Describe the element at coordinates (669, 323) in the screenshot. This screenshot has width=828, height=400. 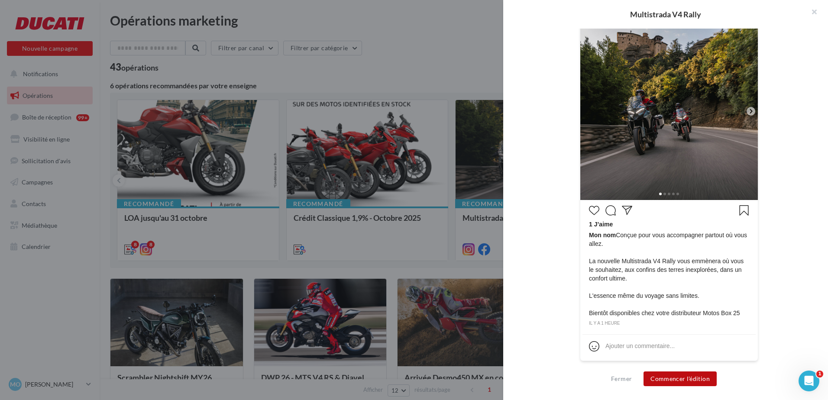
I see `div: il y a 1 heure` at that location.